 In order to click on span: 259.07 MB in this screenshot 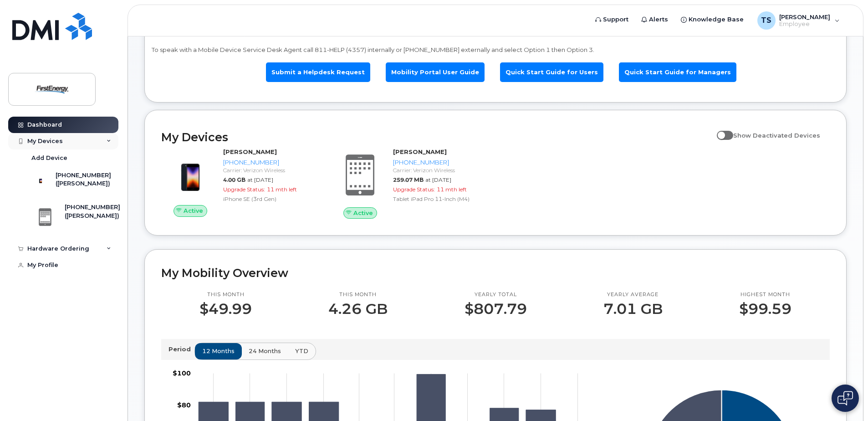, I will do `click(408, 179)`.